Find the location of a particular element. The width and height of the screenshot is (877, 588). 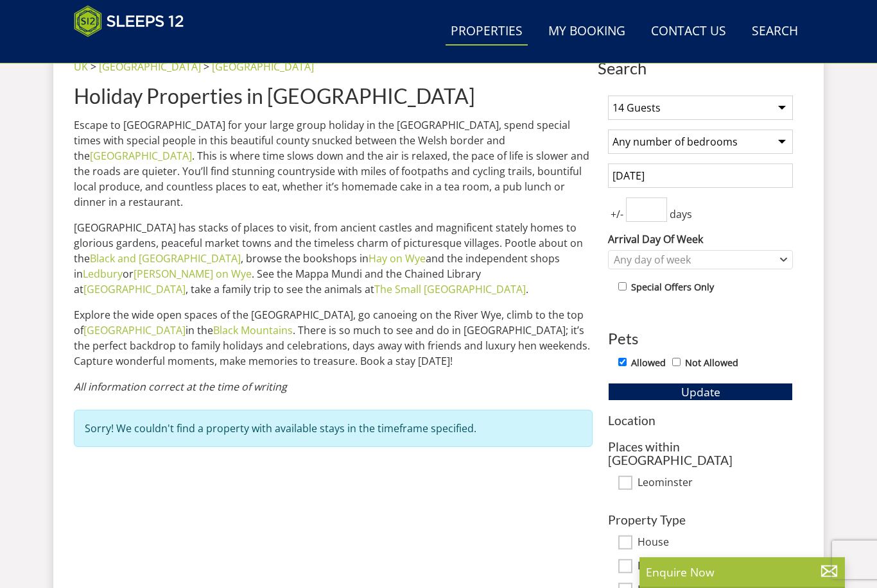

img: Sleeps 12 is located at coordinates (129, 21).